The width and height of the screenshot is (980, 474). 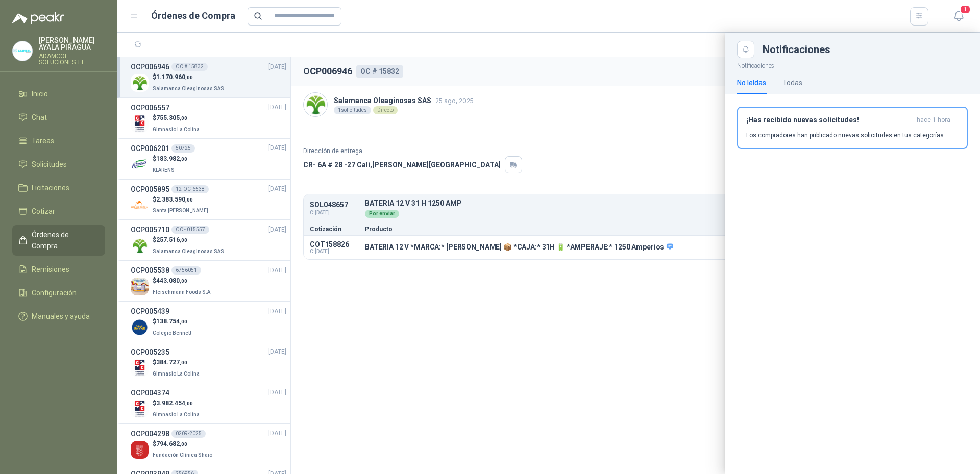 What do you see at coordinates (63, 241) in the screenshot?
I see `span: Órdenes de Compra` at bounding box center [63, 241].